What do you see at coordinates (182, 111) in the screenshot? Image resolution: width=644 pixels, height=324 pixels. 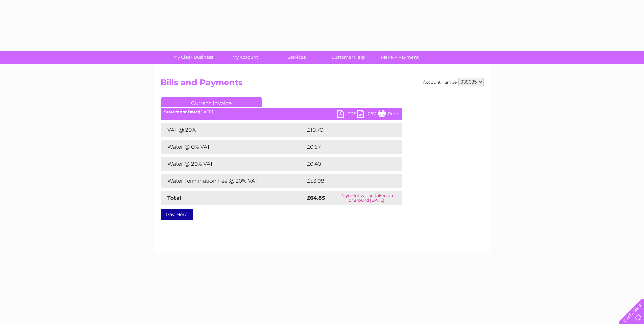 I see `b: Statement Date:` at bounding box center [182, 111].